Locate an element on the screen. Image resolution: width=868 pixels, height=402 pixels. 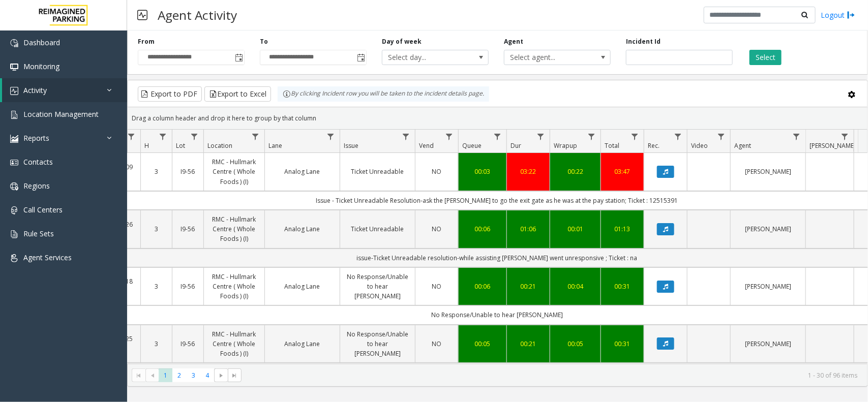
a: Total Filter Menu is located at coordinates (635, 136).